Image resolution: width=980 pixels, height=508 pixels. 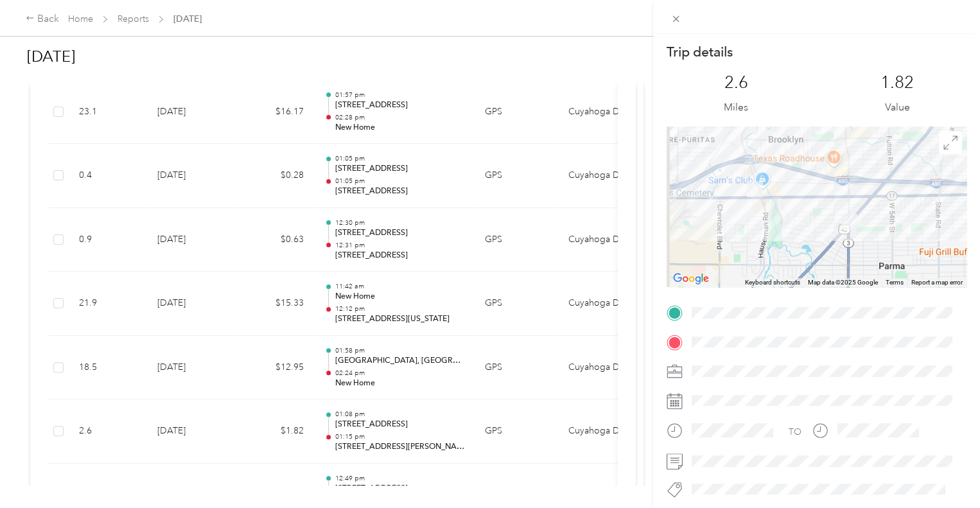 I want to click on a: Open this area in Google Maps (opens a new window), so click(x=691, y=279).